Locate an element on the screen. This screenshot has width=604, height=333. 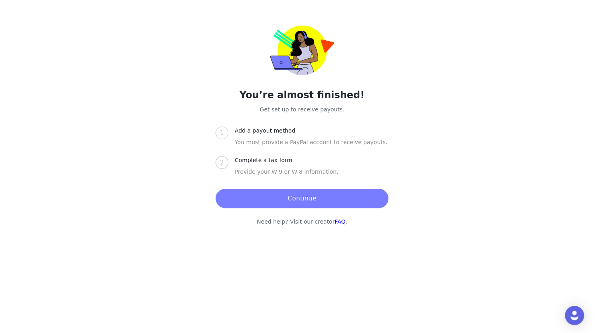
a: FAQ is located at coordinates (340, 222).